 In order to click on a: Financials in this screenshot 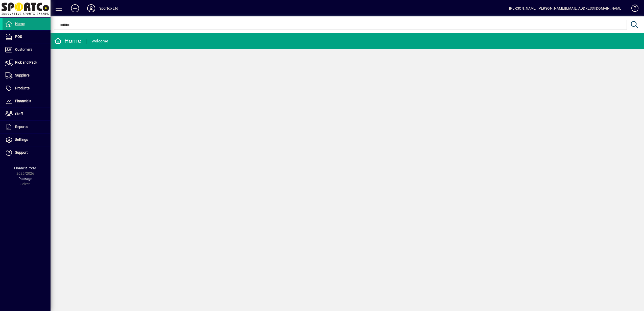, I will do `click(26, 101)`.